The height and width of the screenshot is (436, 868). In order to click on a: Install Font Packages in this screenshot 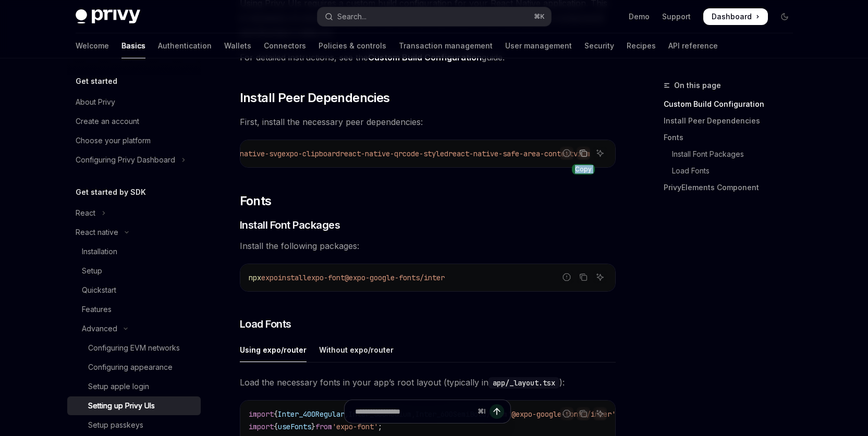, I will do `click(732, 154)`.